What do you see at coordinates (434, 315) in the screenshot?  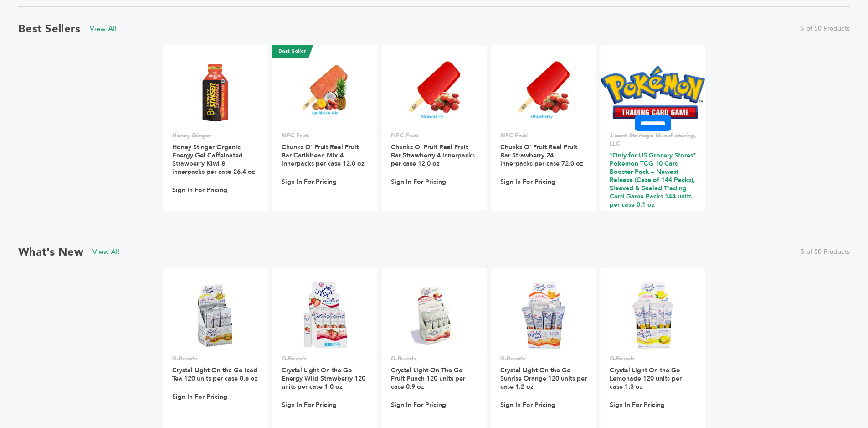 I see `img: Crystal Light On The Go Fruit Punch 120 units per case 0.9 oz` at bounding box center [434, 315].